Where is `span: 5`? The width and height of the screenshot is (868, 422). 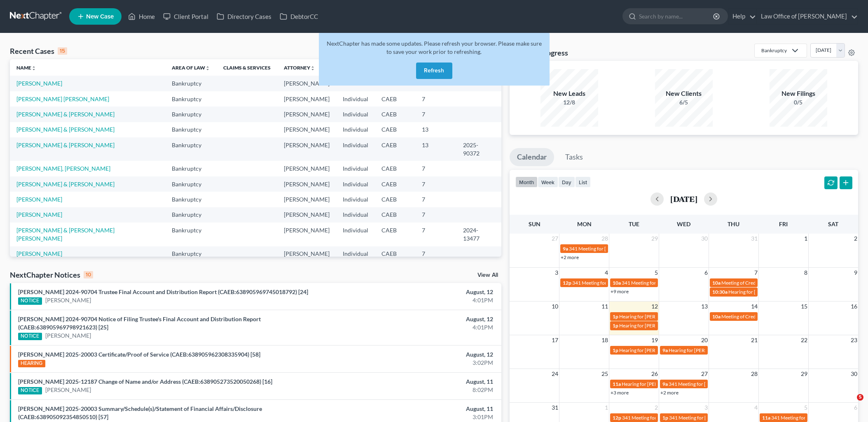
span: 5 is located at coordinates (656, 272).